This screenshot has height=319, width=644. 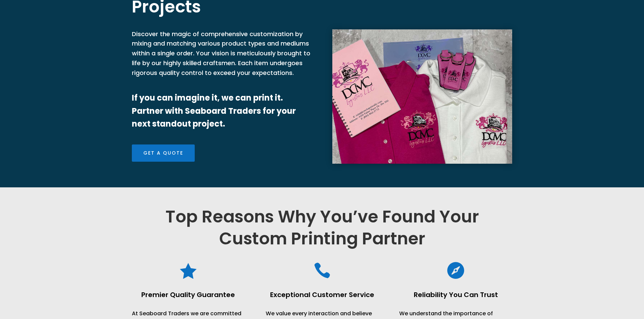 I want to click on p: Premier Quality Guarantee, so click(x=188, y=295).